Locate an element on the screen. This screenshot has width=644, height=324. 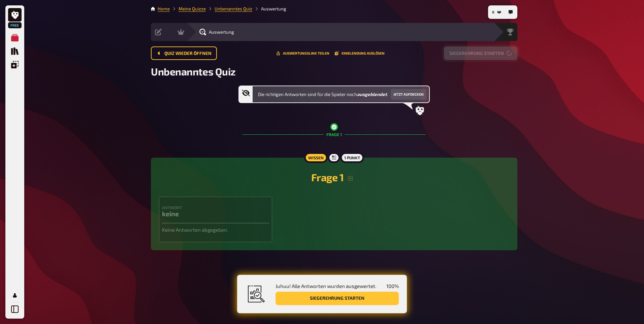
a: Quiz Sammlung is located at coordinates (15, 51).